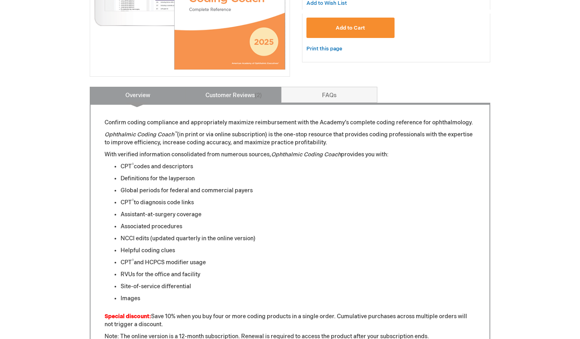 Image resolution: width=580 pixels, height=339 pixels. Describe the element at coordinates (298, 227) in the screenshot. I see `li: Associated procedures` at that location.